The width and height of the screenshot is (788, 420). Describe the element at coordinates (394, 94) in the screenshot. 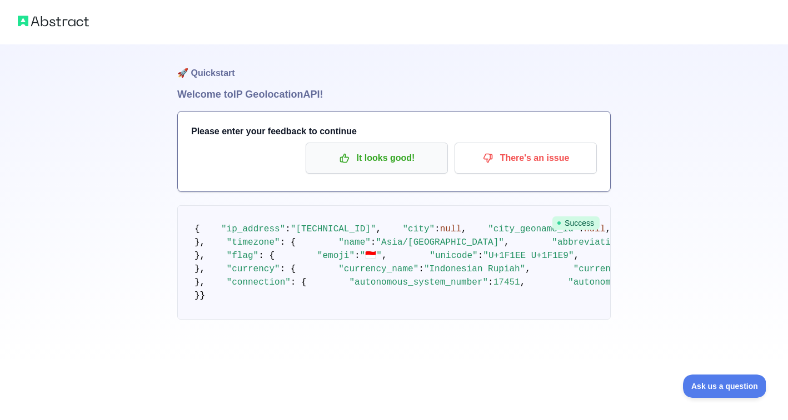

I see `h1: Welcome to IP Geolocation API!` at that location.